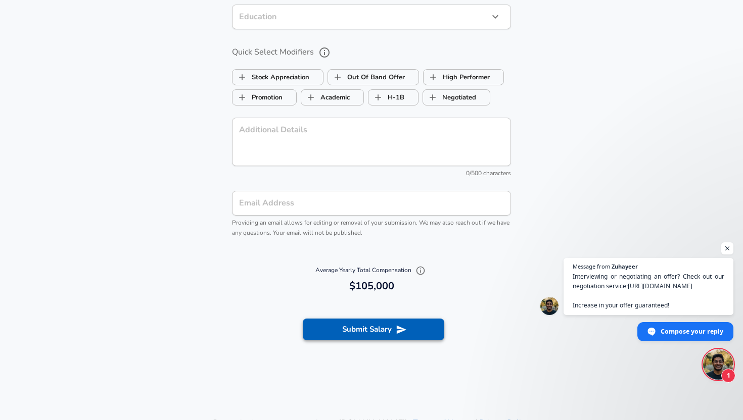  What do you see at coordinates (264, 98) in the screenshot?
I see `button: PromotionPromotion` at bounding box center [264, 98].